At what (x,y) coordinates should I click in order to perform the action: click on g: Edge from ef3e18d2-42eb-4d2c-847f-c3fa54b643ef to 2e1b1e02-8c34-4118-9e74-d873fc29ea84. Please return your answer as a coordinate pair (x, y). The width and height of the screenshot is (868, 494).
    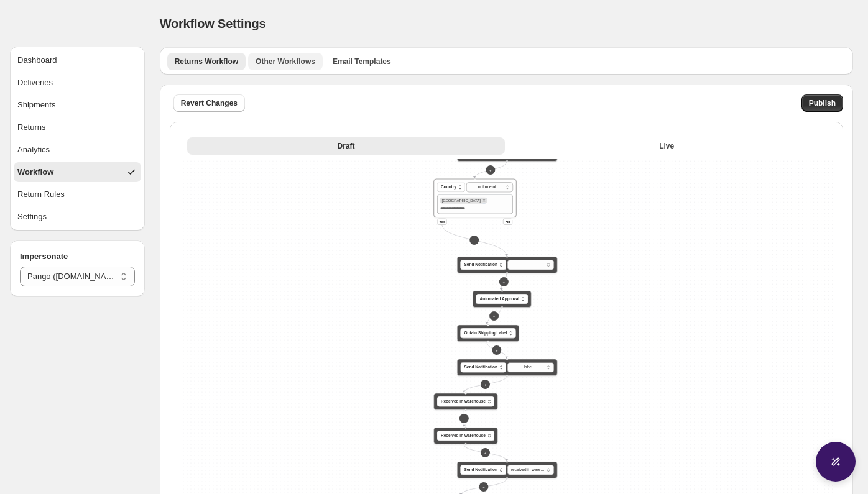
    Looking at the image, I should click on (494, 317).